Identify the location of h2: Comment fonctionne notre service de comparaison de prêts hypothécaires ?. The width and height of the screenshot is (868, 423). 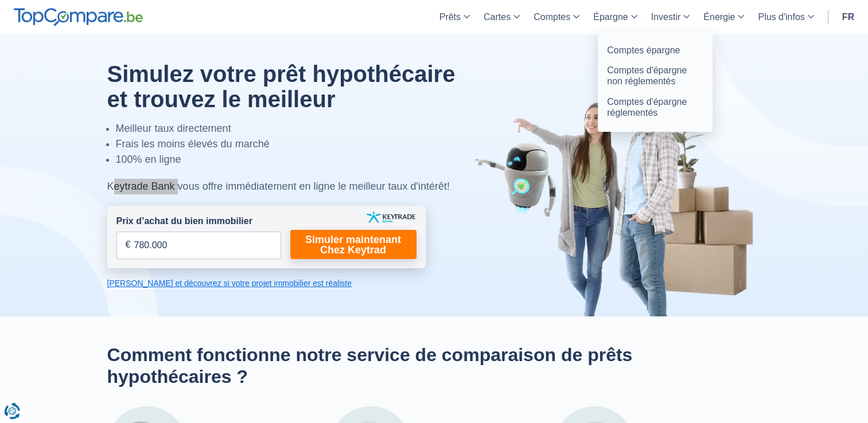
(434, 366).